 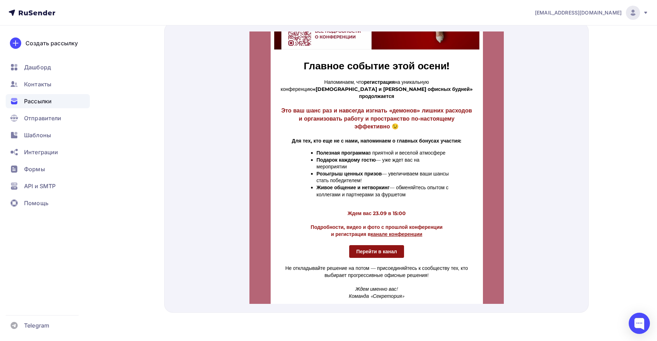 I want to click on span: Контакты, so click(x=38, y=84).